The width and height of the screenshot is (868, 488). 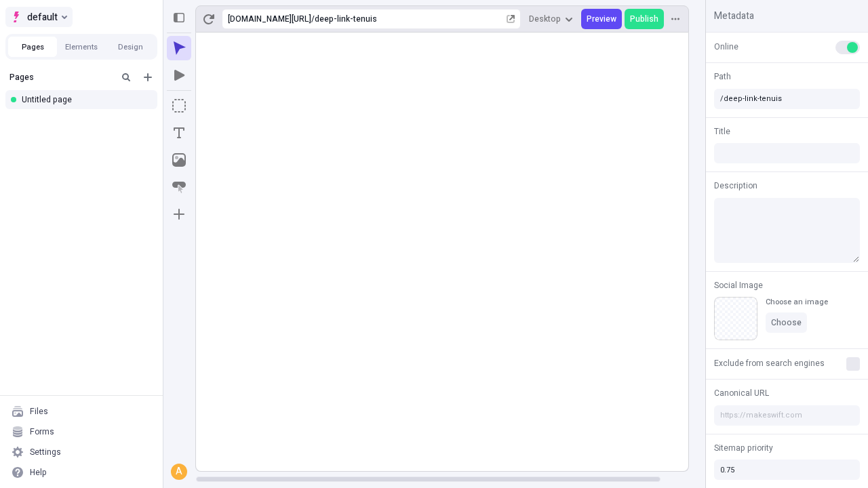 What do you see at coordinates (179, 187) in the screenshot?
I see `button: Button` at bounding box center [179, 187].